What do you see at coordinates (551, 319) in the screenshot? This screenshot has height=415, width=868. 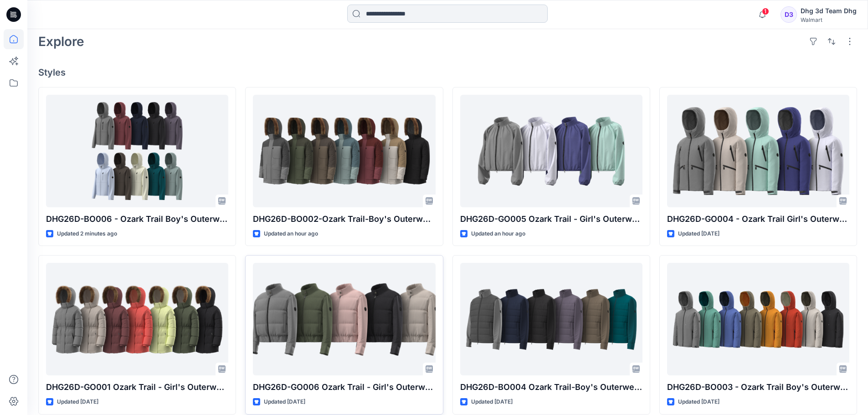 I see `a: DHG26D-BO004 Ozark Trail-Boy's Outerwear - Hybrid Jacket Opt.1` at bounding box center [551, 319].